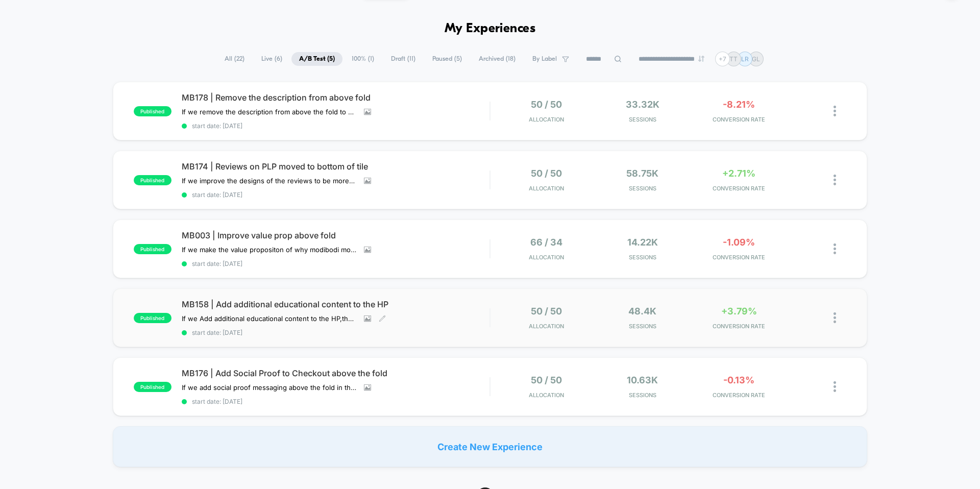 The width and height of the screenshot is (980, 489). I want to click on span: -0.13%, so click(739, 380).